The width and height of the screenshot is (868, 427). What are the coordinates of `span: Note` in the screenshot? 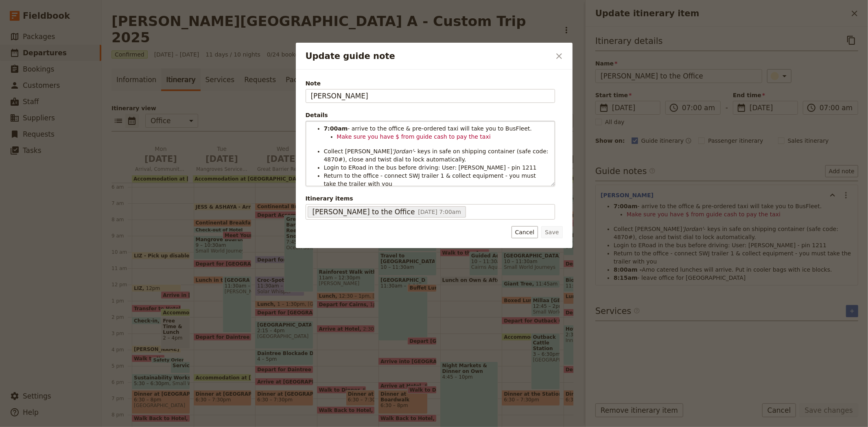 It's located at (430, 83).